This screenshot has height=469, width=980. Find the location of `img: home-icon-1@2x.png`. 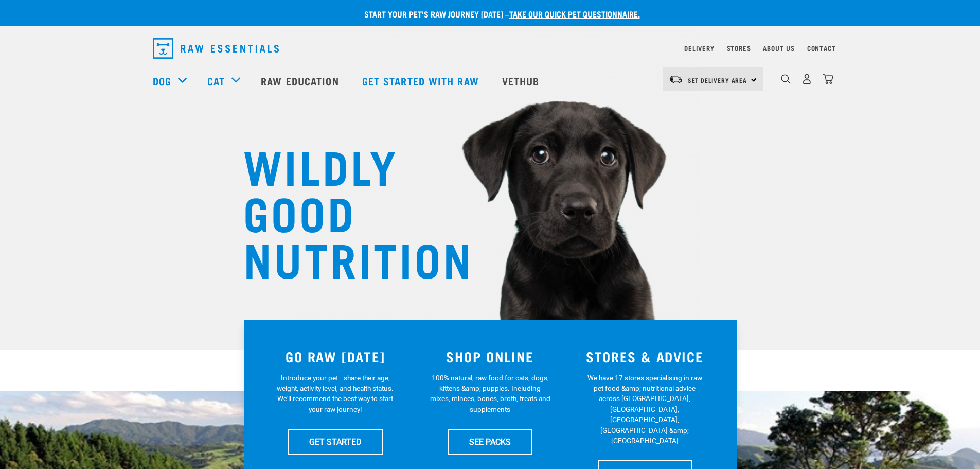

img: home-icon-1@2x.png is located at coordinates (785, 79).